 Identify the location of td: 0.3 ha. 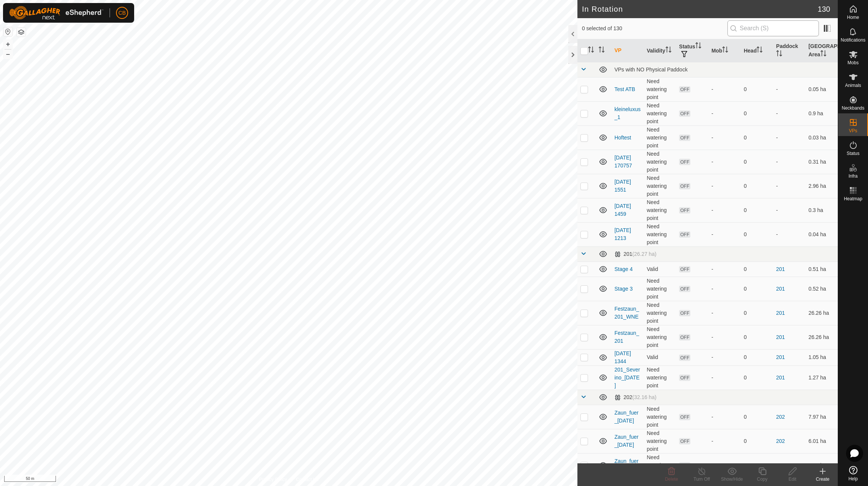
(822, 210).